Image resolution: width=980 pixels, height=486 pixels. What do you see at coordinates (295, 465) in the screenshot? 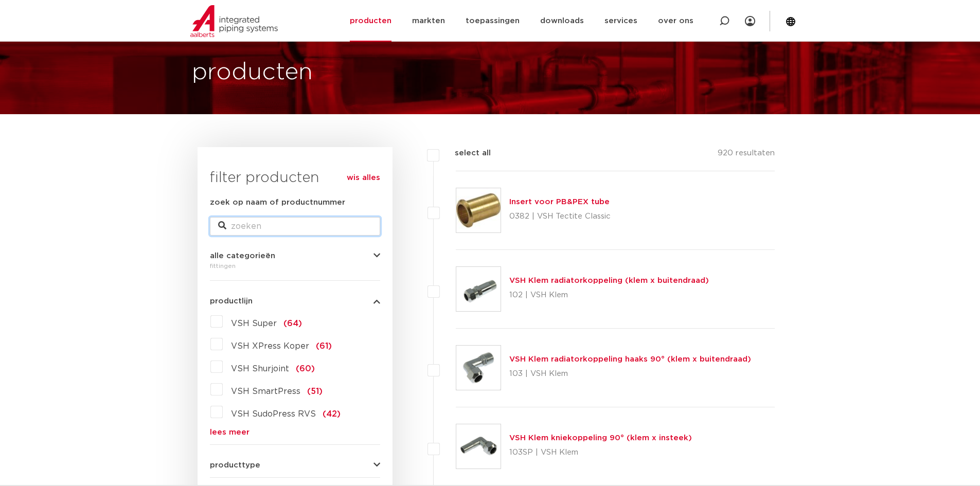
I see `button: producttype` at bounding box center [295, 465].